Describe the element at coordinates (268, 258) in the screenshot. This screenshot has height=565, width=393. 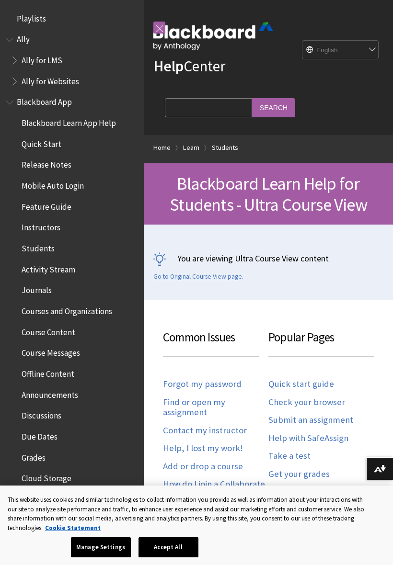
I see `p: You are viewing Ultra Course View content` at that location.